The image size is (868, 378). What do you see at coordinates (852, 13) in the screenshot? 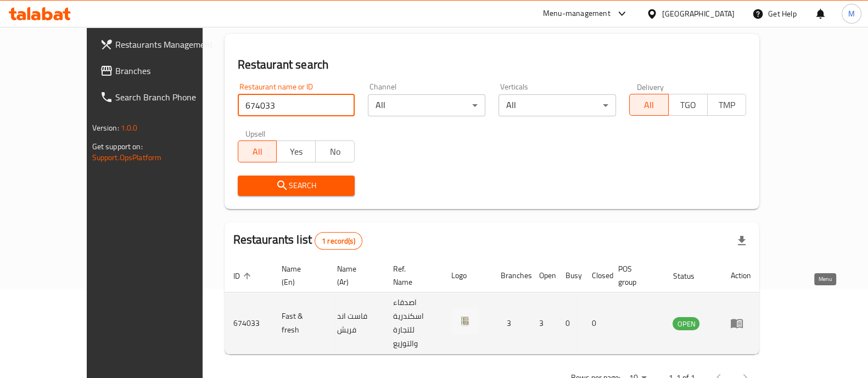
I see `span: M` at bounding box center [852, 13].